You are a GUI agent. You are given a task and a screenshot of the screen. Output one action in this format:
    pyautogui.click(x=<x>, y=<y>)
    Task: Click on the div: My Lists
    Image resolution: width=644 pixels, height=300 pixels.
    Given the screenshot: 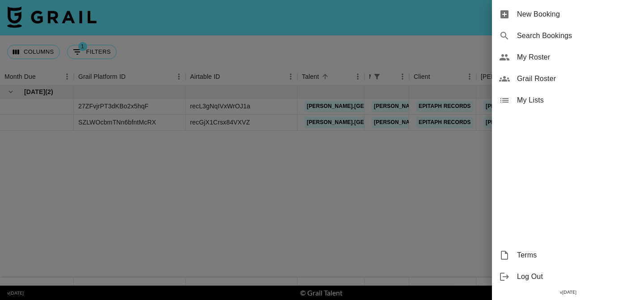 What is the action you would take?
    pyautogui.click(x=568, y=100)
    